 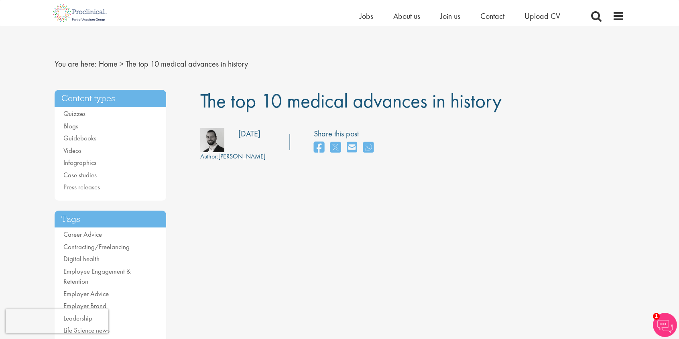 What do you see at coordinates (212, 140) in the screenshot?
I see `img: 76d2c18e-6ce3-4617-eefd-08d5a473185b` at bounding box center [212, 140].